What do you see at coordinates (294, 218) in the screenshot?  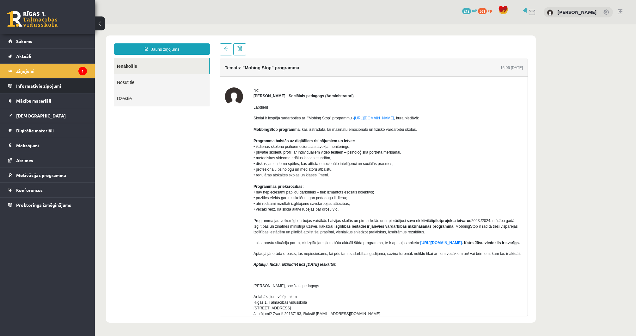 I see `p: Lai saprastu situāciju par to, cik izglītojamajiem būtu aktuāli šāda programma, te ir aptaujas an...` at bounding box center [294, 218].